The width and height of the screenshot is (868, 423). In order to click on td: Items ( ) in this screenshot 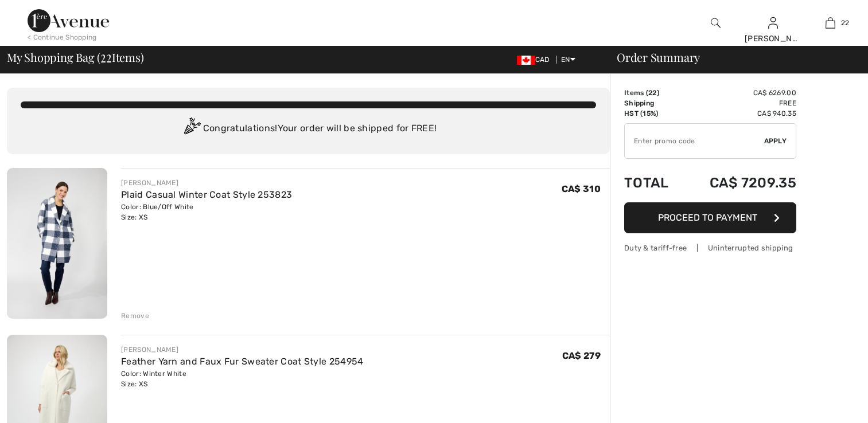, I will do `click(653, 93)`.